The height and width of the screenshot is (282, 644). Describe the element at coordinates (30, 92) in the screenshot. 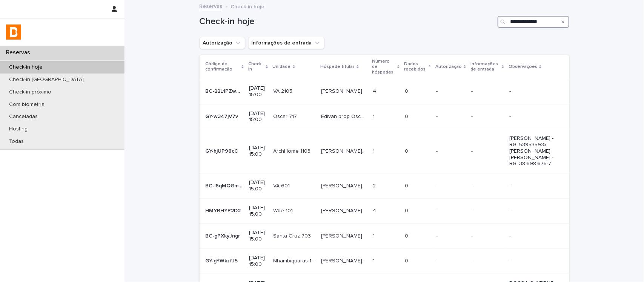

I see `p: Check-in próximo` at that location.